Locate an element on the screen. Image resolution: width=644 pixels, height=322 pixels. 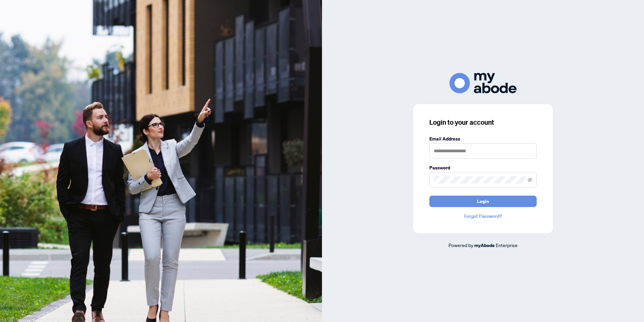
span: Powered by is located at coordinates (461, 245).